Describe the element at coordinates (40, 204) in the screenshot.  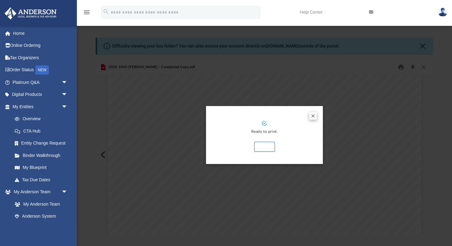
I see `a: My Anderson Team` at that location.